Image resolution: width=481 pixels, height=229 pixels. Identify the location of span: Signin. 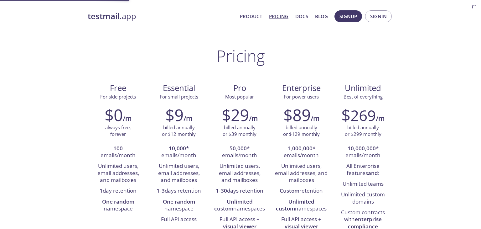
(379, 16).